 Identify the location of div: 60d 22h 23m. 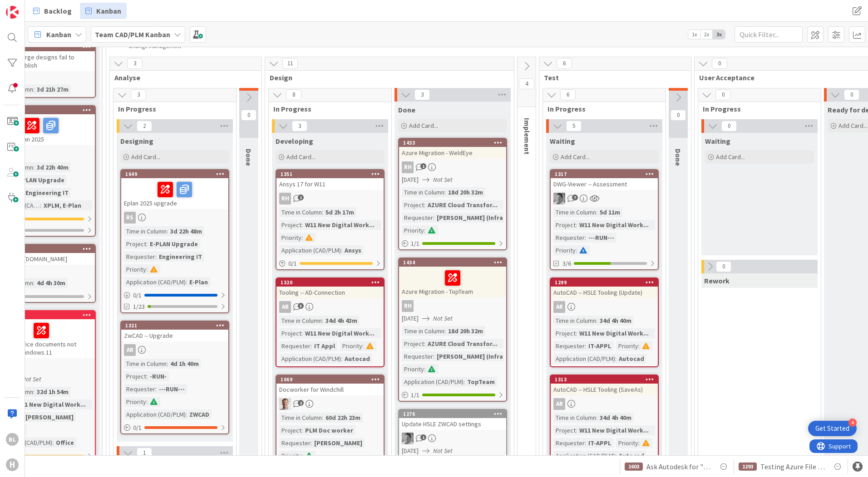
(343, 418).